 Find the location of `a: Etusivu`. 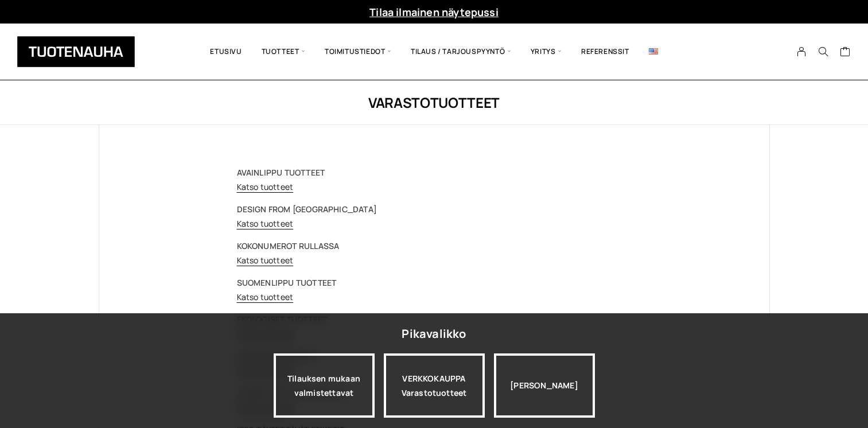

a: Etusivu is located at coordinates (226, 52).